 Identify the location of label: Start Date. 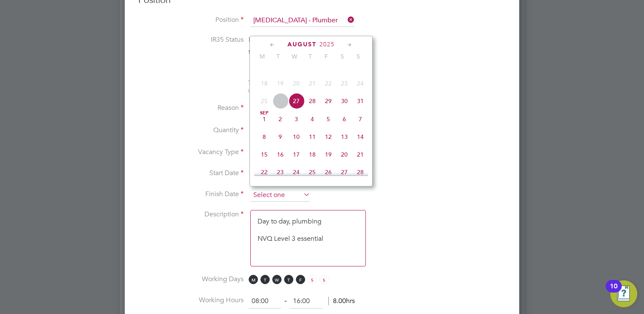
(191, 173).